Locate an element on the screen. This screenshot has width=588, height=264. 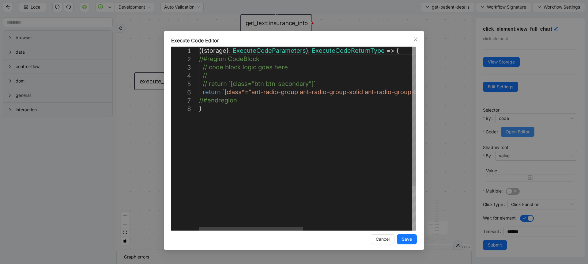
div: 8 is located at coordinates (181, 109).